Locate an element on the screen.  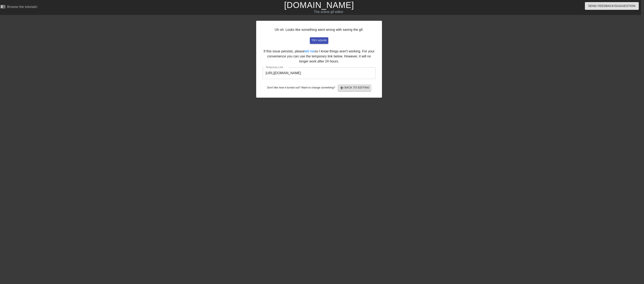
span: arrow_back is located at coordinates (342, 88).